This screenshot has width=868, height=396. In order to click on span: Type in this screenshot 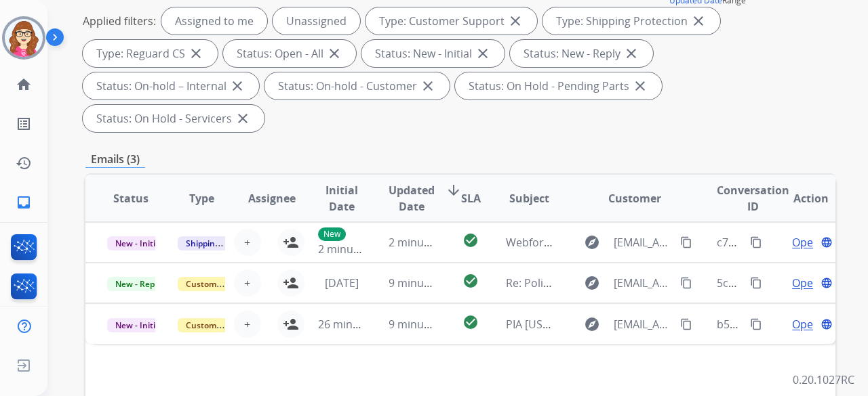, I will do `click(202, 198)`.